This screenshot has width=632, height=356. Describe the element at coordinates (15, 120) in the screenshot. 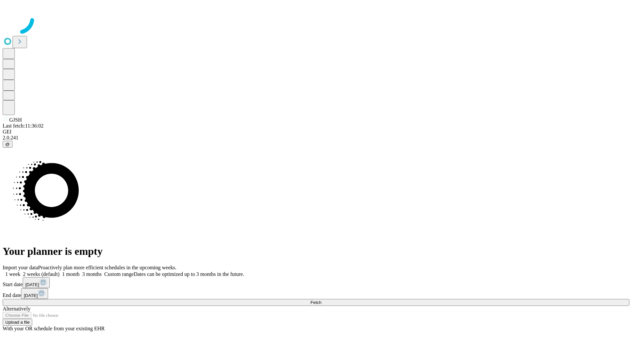

I see `span: GJSH` at that location.